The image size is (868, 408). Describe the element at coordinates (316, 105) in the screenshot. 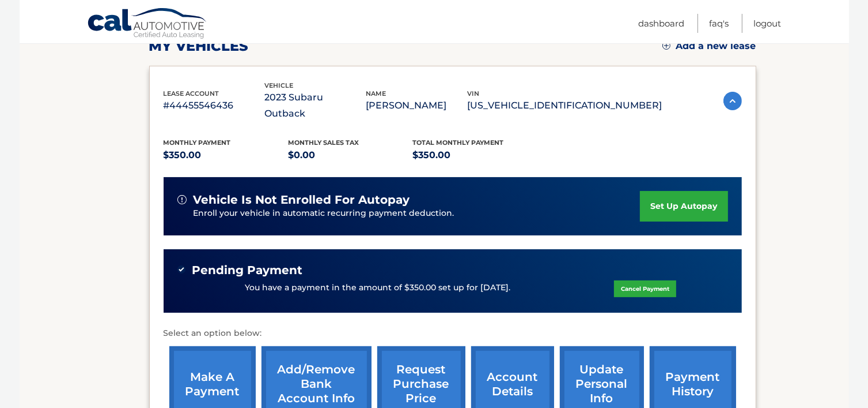

I see `p: 2023 Subaru Outback` at that location.